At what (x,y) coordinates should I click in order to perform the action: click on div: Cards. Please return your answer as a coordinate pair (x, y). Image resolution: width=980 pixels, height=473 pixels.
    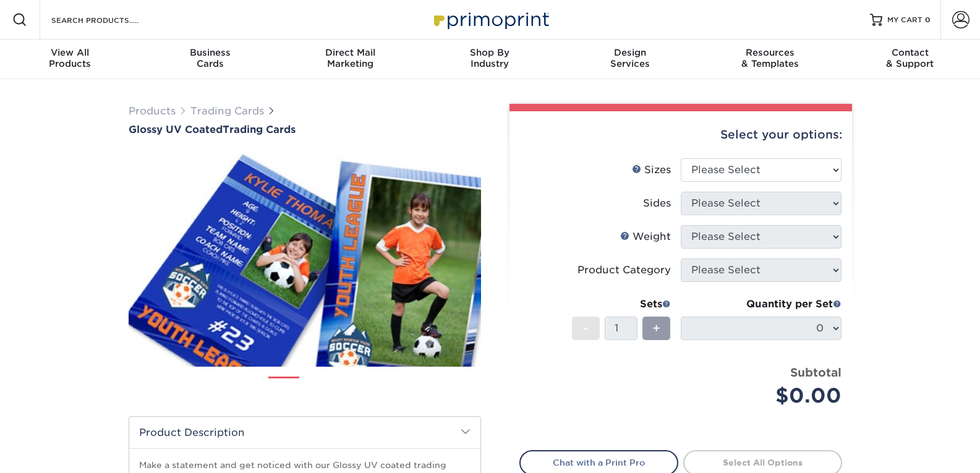
    Looking at the image, I should click on (209, 58).